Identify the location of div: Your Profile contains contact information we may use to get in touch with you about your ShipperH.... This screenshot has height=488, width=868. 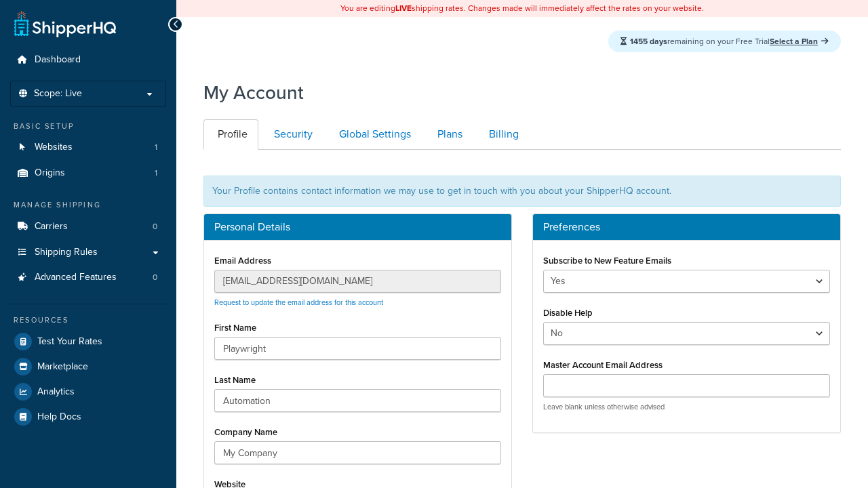
(522, 191).